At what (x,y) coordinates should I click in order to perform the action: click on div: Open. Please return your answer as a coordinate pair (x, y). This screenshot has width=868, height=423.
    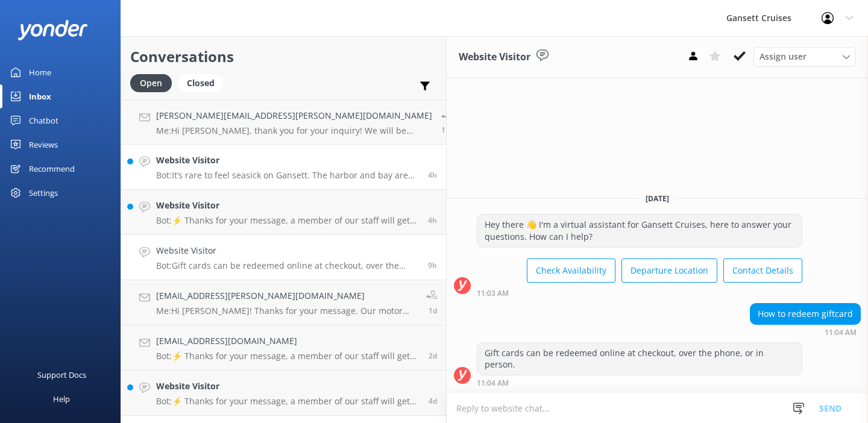
    Looking at the image, I should click on (151, 83).